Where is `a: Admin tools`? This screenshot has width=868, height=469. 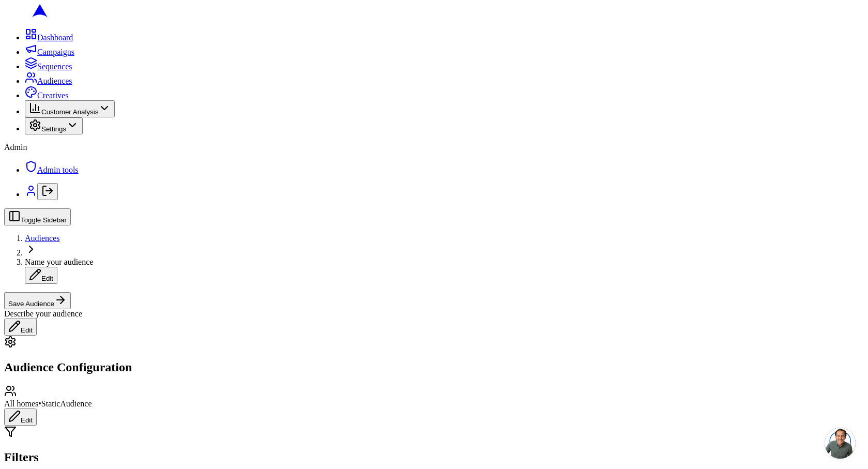
a: Admin tools is located at coordinates (51, 170).